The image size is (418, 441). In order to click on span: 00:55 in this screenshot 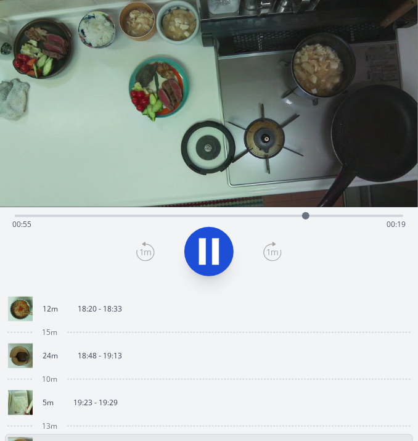, I will do `click(22, 224)`.